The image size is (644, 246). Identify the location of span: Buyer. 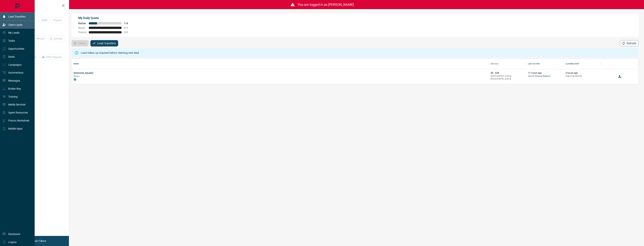
(82, 28).